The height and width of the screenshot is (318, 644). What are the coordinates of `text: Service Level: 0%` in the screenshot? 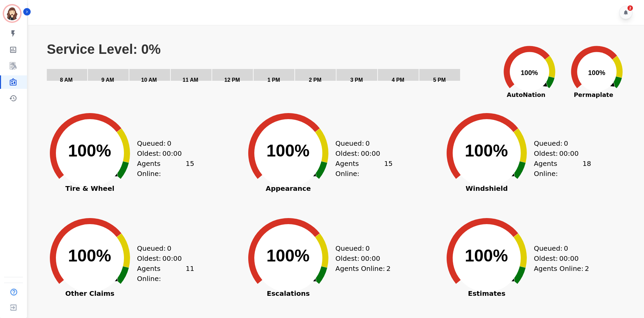 It's located at (104, 49).